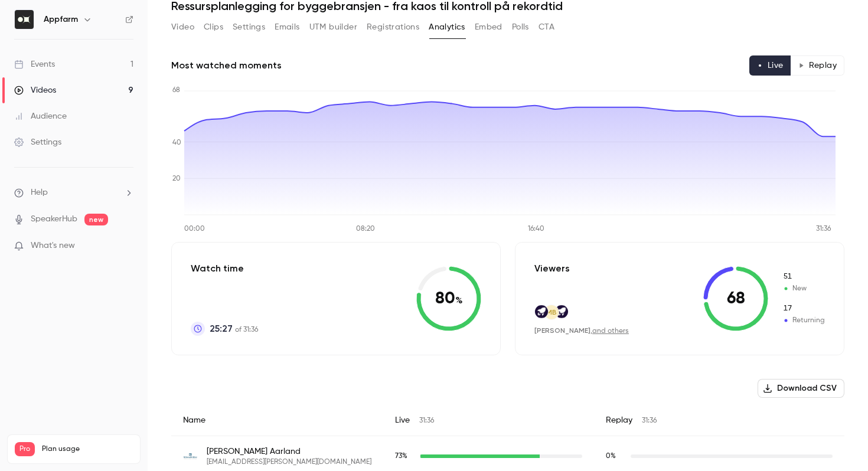 Image resolution: width=868 pixels, height=471 pixels. I want to click on button: Analytics, so click(447, 27).